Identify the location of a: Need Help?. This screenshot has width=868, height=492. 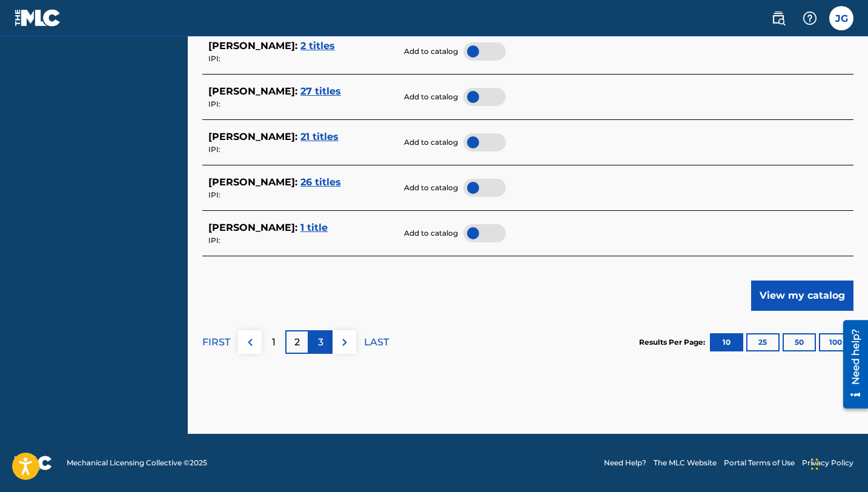
(626, 463).